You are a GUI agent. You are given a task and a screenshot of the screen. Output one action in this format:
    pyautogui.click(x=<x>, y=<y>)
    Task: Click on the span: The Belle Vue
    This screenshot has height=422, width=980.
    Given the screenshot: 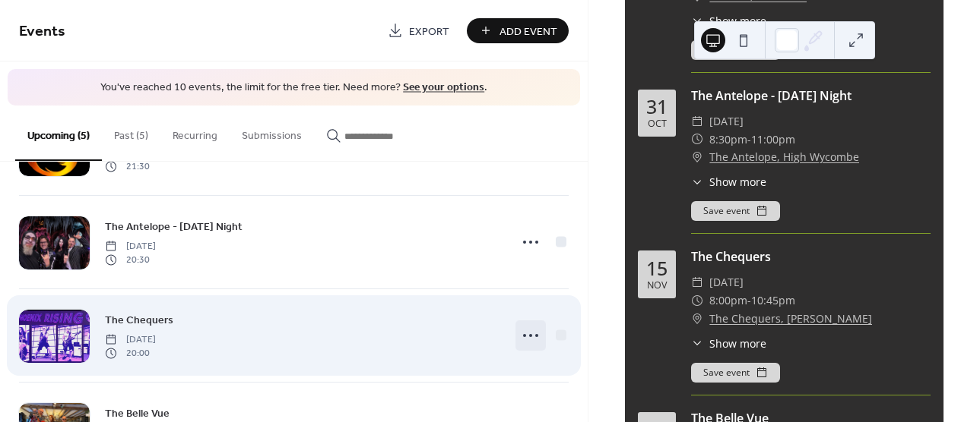 What is the action you would take?
    pyautogui.click(x=137, y=413)
    